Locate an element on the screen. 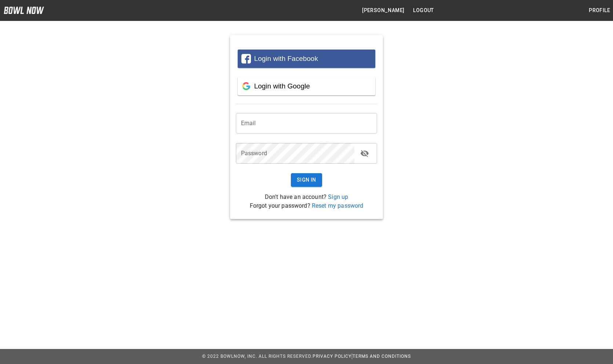 The height and width of the screenshot is (364, 613). span: Login with Google is located at coordinates (282, 86).